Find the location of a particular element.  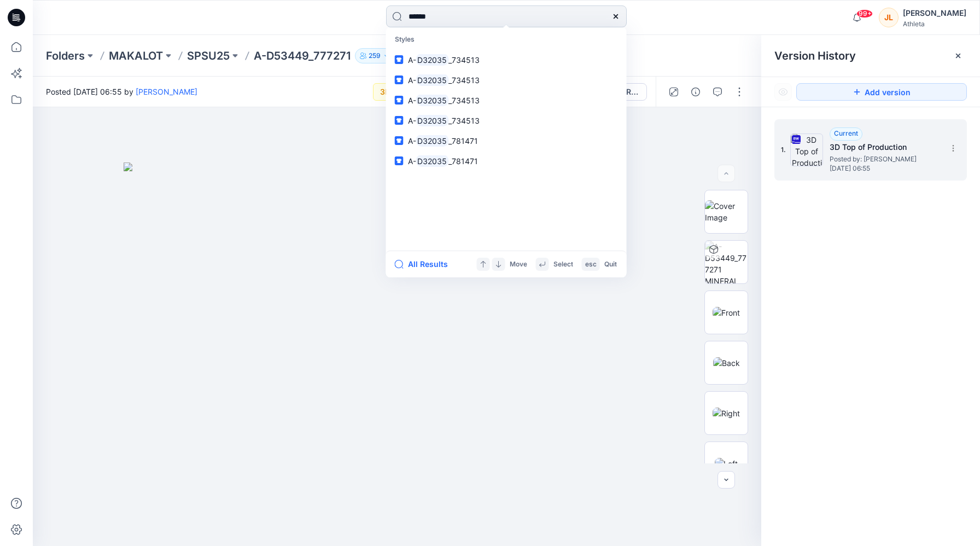

span: Current is located at coordinates (846, 133).